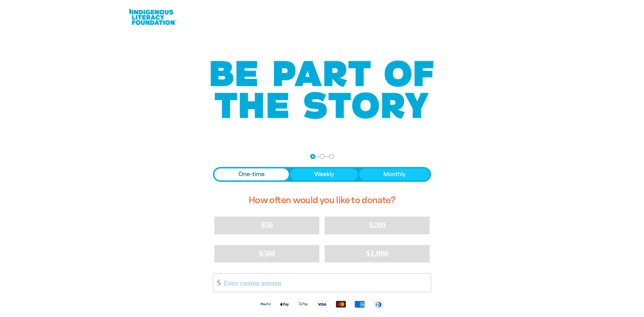  I want to click on button: Navigate to step 1 of 3 to enter your donation amount, so click(312, 157).